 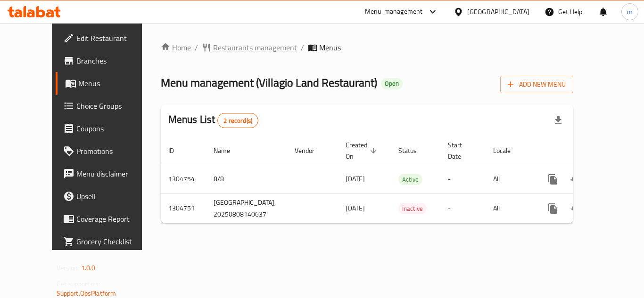 I want to click on span: Menu management ( Villagio Land Restaurant ), so click(x=269, y=83).